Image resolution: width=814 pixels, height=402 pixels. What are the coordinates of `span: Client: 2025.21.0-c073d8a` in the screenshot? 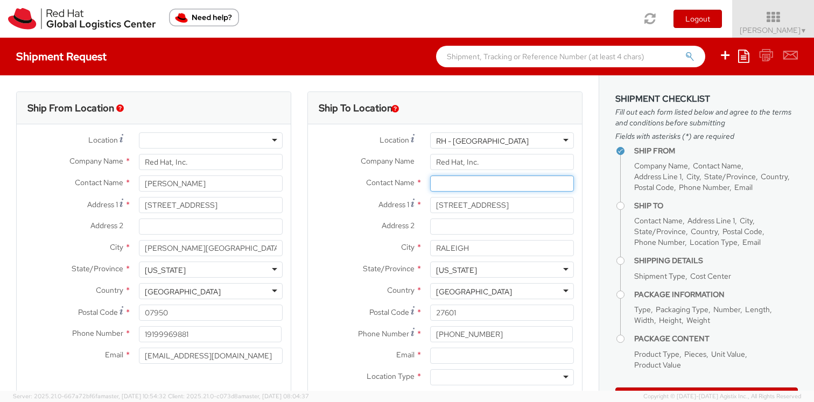 It's located at (239, 396).